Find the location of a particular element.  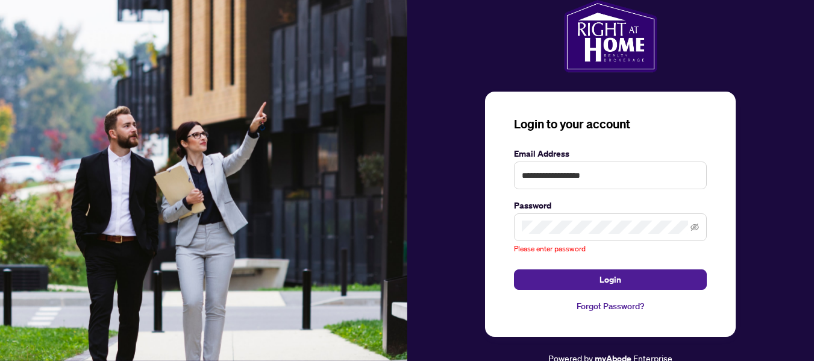

span: Login is located at coordinates (610, 280).